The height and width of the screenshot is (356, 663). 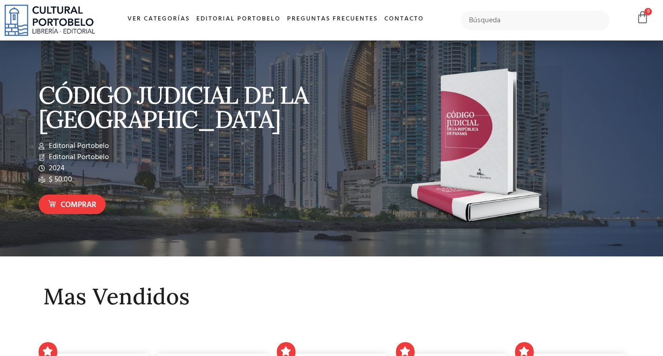 I want to click on a: Ver Categorías, so click(x=159, y=19).